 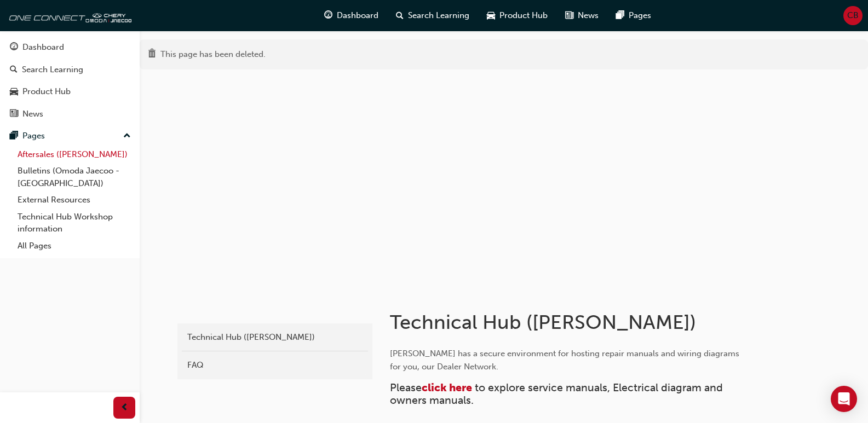 I want to click on button: DashboardSearch LearningProduct HubNews, so click(x=69, y=80).